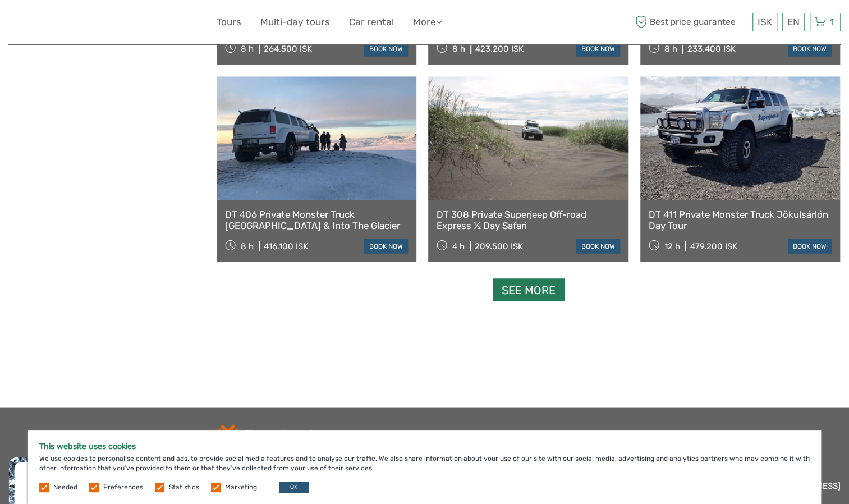 This screenshot has height=504, width=849. I want to click on div: EN, so click(793, 22).